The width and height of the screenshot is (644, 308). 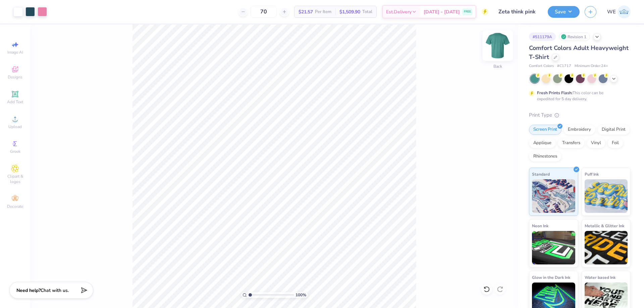 I want to click on div: # 511179A, so click(x=542, y=36).